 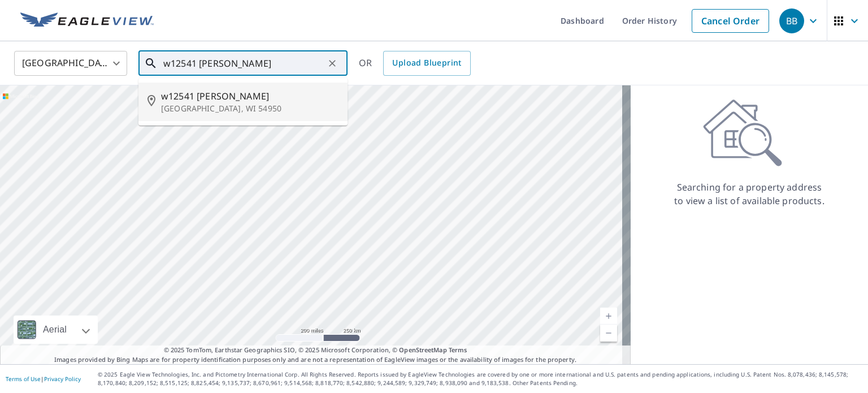 I want to click on a: Current Level 5, Zoom In, so click(x=609, y=316).